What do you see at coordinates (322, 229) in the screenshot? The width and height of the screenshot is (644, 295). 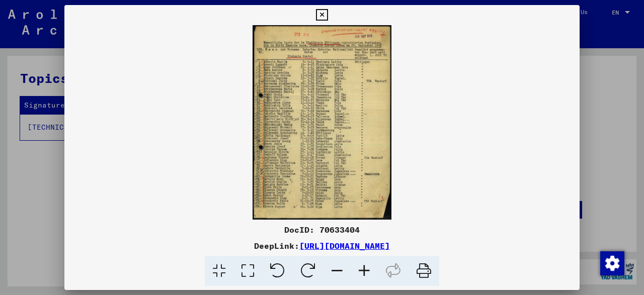 I see `div: DocID: 70633404` at bounding box center [322, 229].